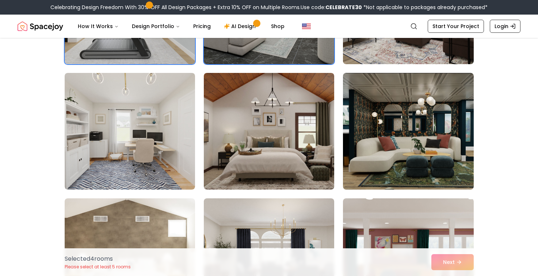  What do you see at coordinates (306, 26) in the screenshot?
I see `img: United States` at bounding box center [306, 26].